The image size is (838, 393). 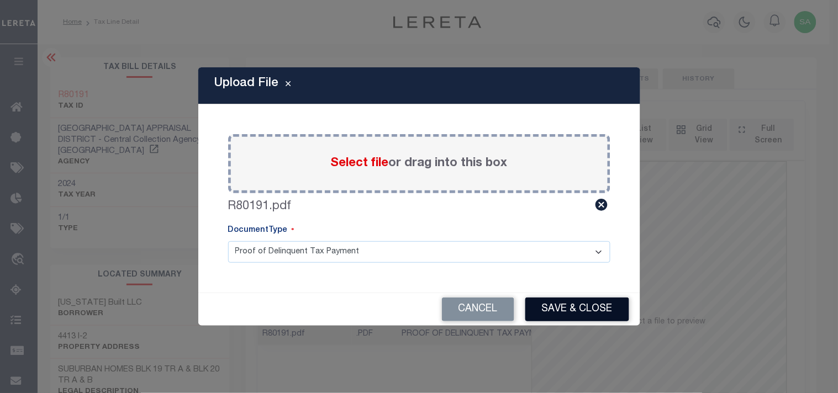 I want to click on label: or drag into this box, so click(x=419, y=164).